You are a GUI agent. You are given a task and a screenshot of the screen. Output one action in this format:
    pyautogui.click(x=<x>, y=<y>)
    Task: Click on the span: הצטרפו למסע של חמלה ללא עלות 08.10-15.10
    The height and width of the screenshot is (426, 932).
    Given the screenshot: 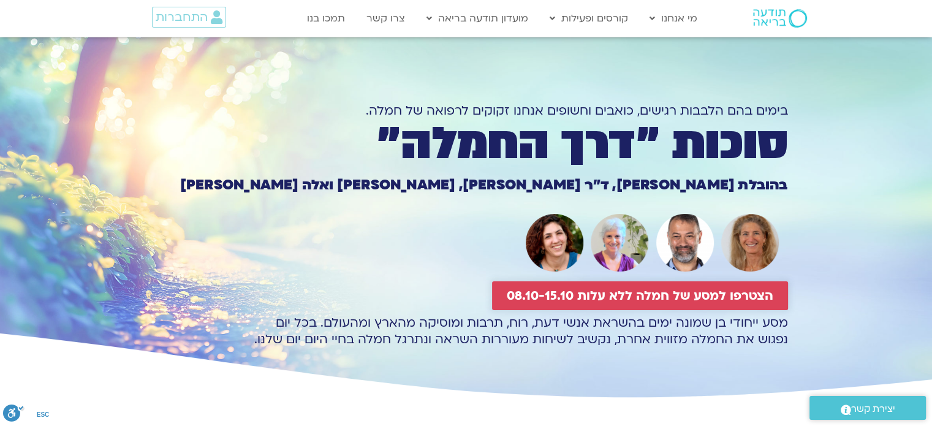 What is the action you would take?
    pyautogui.click(x=639, y=295)
    